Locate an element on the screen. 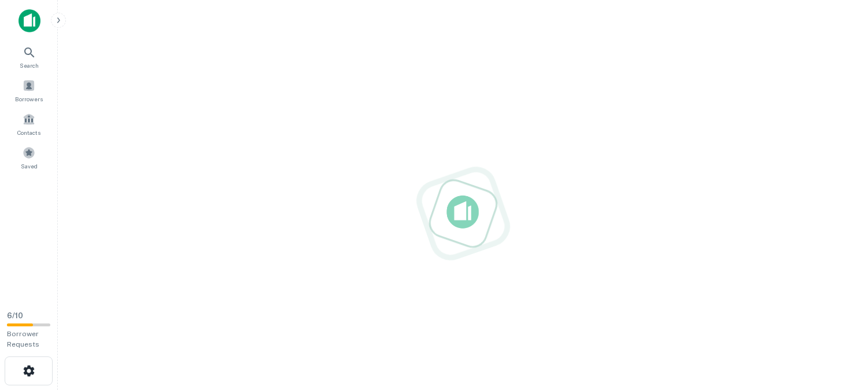  span: 6 / 10 is located at coordinates (15, 315).